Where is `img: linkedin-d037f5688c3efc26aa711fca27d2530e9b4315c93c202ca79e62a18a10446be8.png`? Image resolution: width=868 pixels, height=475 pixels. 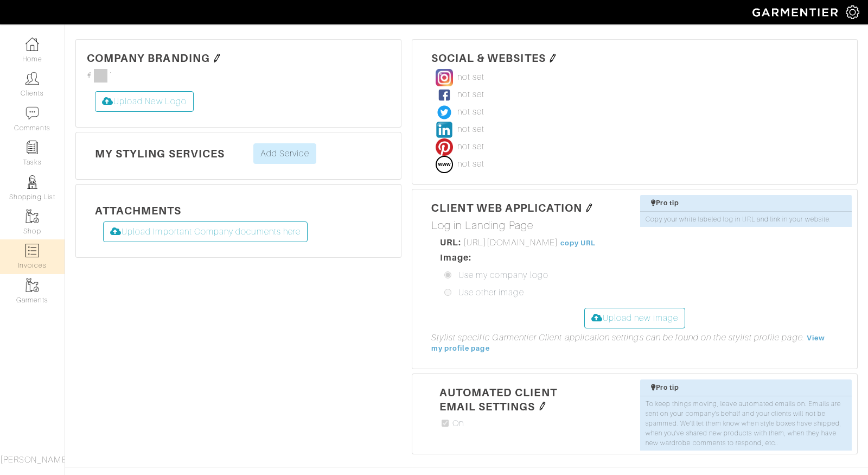
img: linkedin-d037f5688c3efc26aa711fca27d2530e9b4315c93c202ca79e62a18a10446be8.png is located at coordinates (444, 130).